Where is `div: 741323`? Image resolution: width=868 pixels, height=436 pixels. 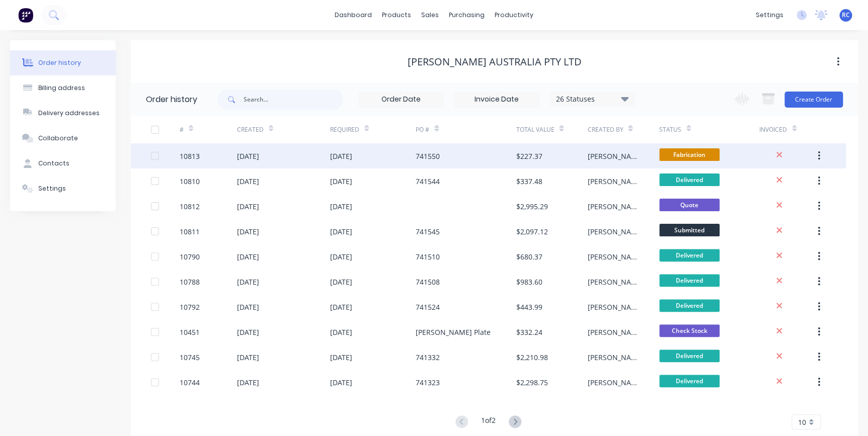
div: 741323 is located at coordinates (427, 382).